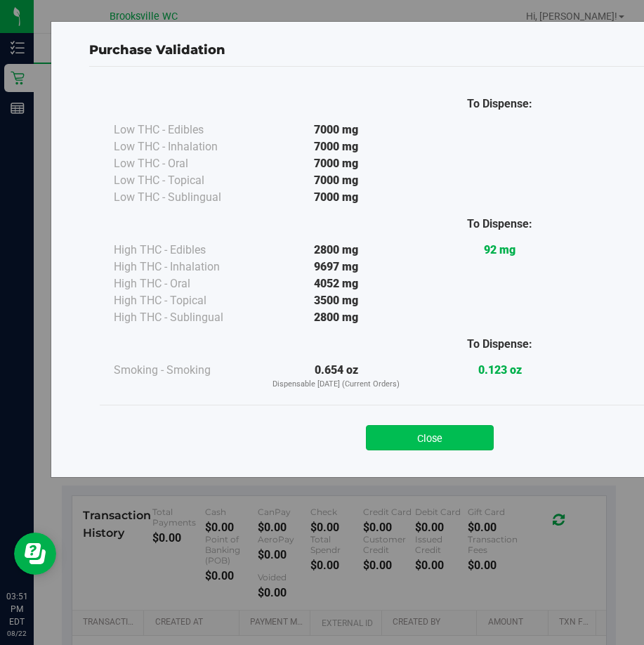  Describe the element at coordinates (336, 376) in the screenshot. I see `div: 0.654 oz` at that location.